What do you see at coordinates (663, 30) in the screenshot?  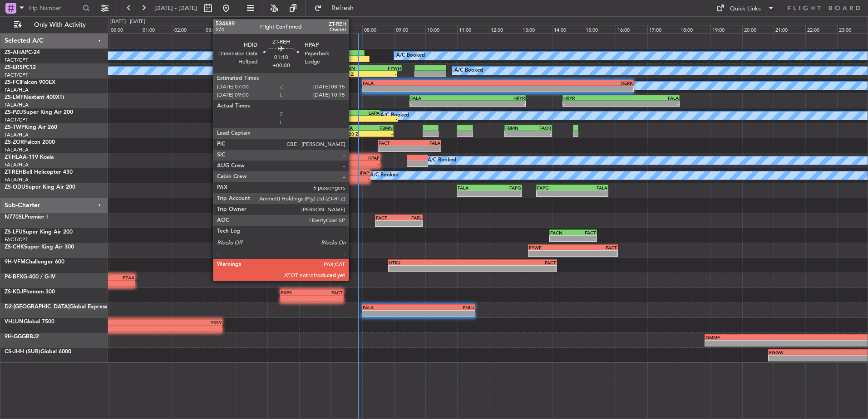 I see `div: 17:00` at bounding box center [663, 30].